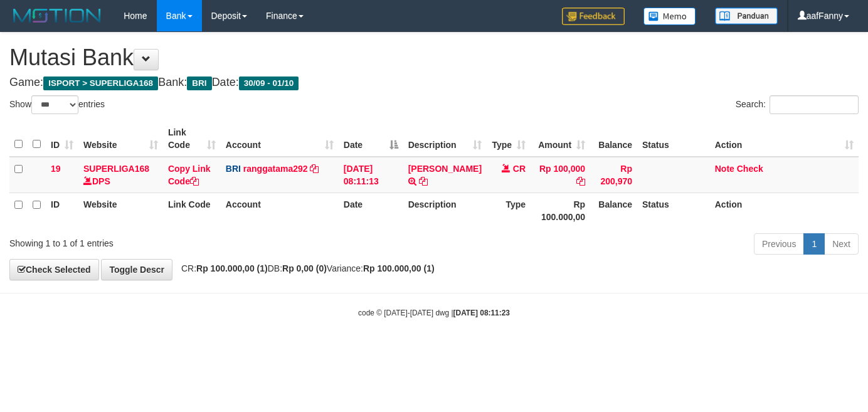 Image resolution: width=868 pixels, height=412 pixels. What do you see at coordinates (424, 182) in the screenshot?
I see `a: Copy MUHAMAD YUSUF to clipboard` at bounding box center [424, 182].